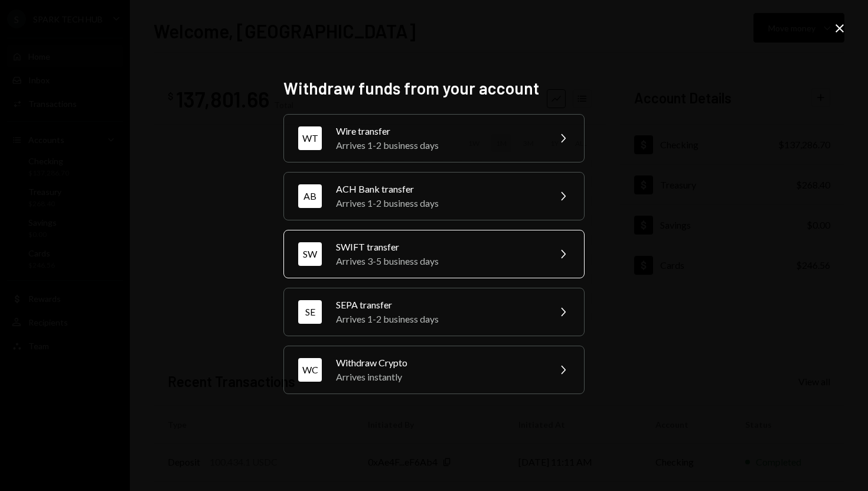 The height and width of the screenshot is (491, 868). What do you see at coordinates (434, 370) in the screenshot?
I see `button: WCWithdraw CryptoArrives instantly` at bounding box center [434, 370].